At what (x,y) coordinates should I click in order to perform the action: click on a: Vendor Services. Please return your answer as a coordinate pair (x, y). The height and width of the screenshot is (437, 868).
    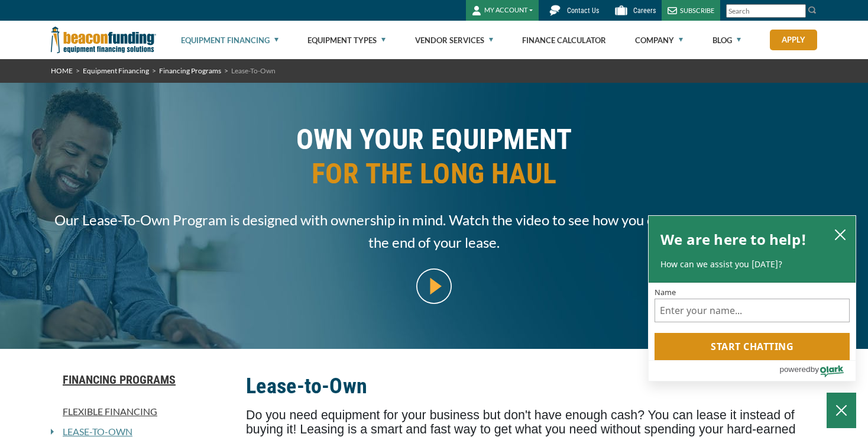
    Looking at the image, I should click on (454, 40).